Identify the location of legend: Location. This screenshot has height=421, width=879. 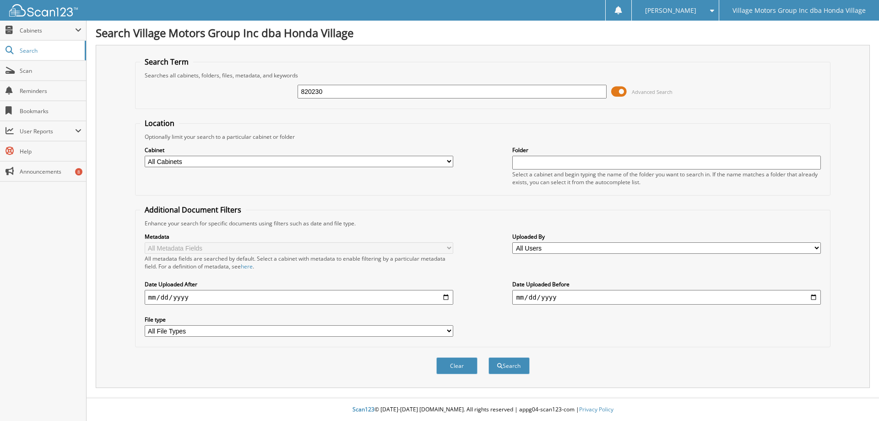
(159, 123).